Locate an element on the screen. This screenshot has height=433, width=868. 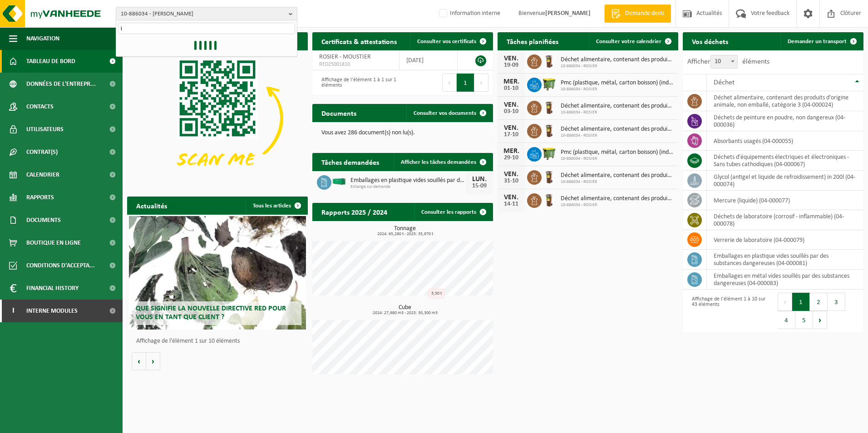
a: Demander un transport is located at coordinates (821, 42).